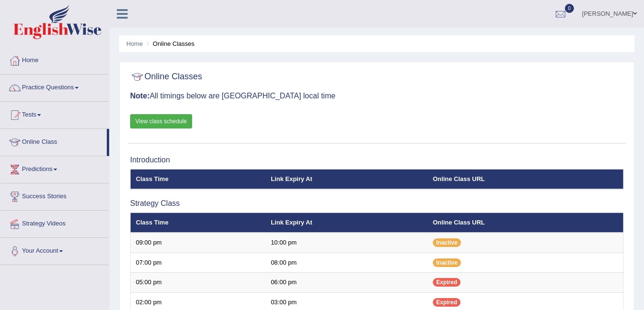 The height and width of the screenshot is (310, 644). What do you see at coordinates (198, 263) in the screenshot?
I see `td: 07:00 pm` at bounding box center [198, 263].